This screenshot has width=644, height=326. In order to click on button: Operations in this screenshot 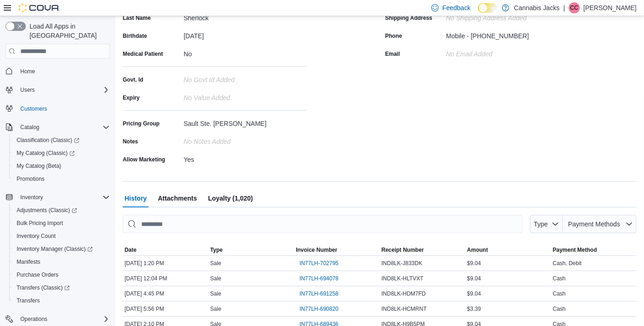, I will do `click(34, 319)`.